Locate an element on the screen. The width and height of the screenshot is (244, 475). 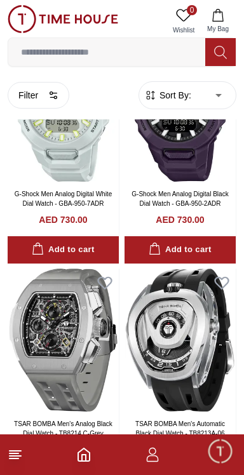
a: 0Wishlist is located at coordinates (184, 21).